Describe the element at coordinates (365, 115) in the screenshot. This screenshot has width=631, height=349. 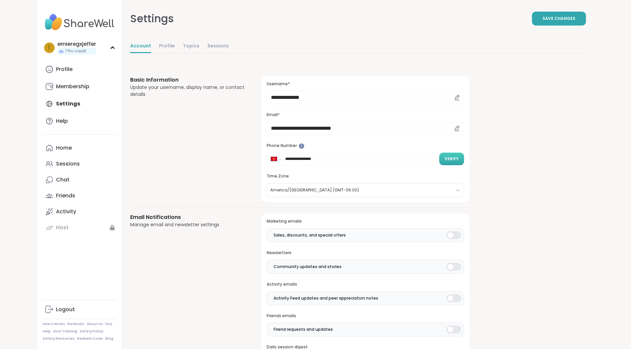
I see `h3: Email*` at that location.